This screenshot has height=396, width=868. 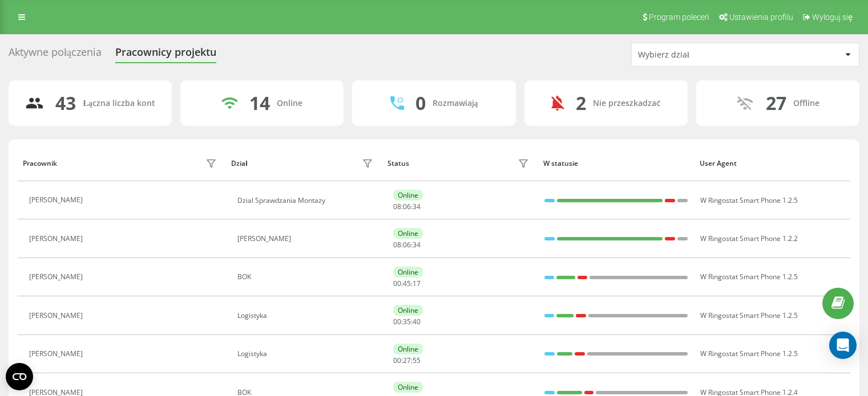 I want to click on div: Nie przeszkadzać, so click(x=627, y=103).